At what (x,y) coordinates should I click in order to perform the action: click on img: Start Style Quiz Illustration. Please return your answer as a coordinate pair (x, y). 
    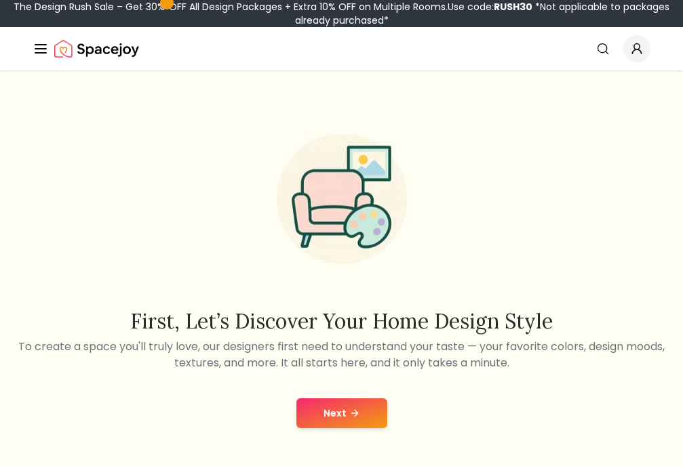
    Looking at the image, I should click on (342, 199).